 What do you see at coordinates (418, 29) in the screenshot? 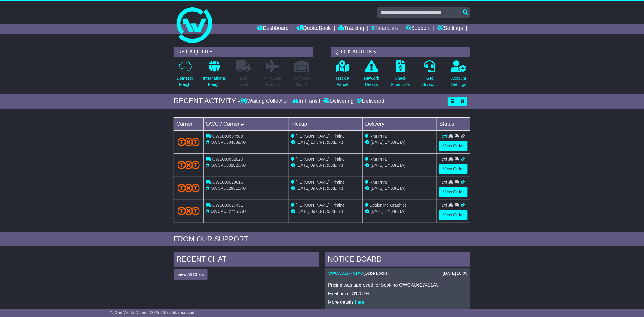
I see `a: Support` at bounding box center [418, 29].